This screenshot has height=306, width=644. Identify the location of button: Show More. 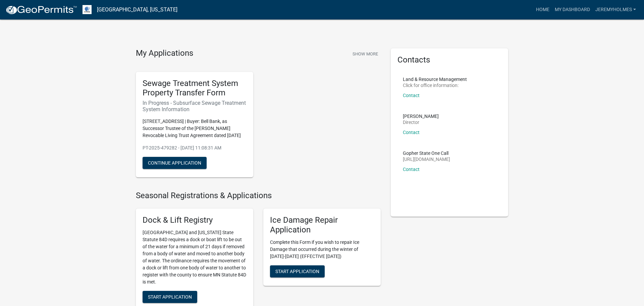
(365, 54).